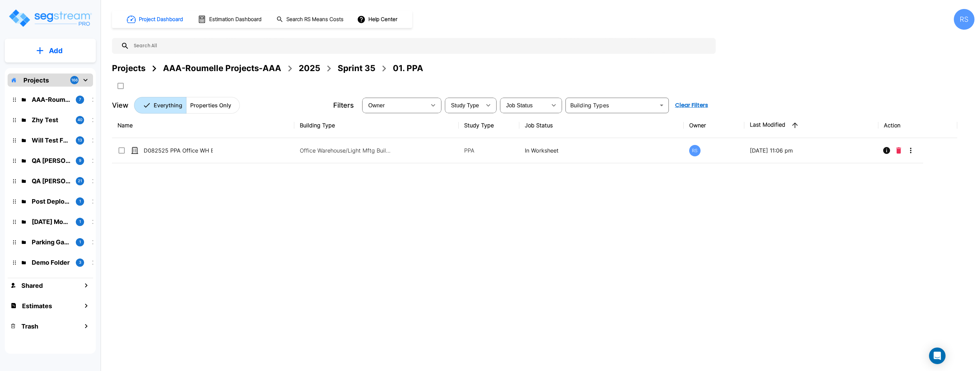  What do you see at coordinates (213, 105) in the screenshot?
I see `button: Properties Only` at bounding box center [213, 105].